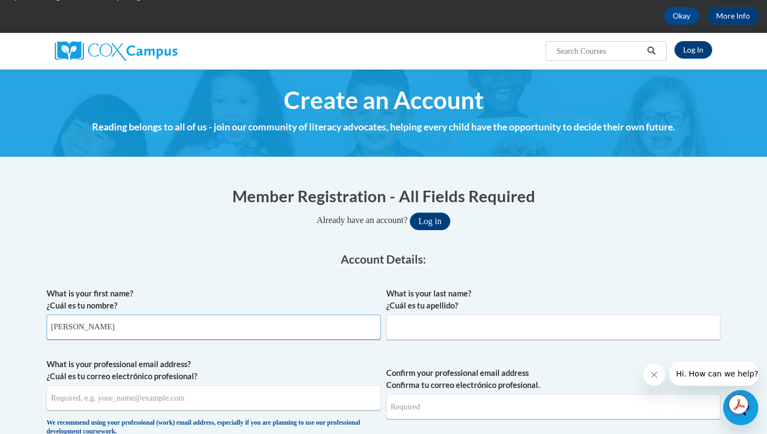 This screenshot has width=767, height=434. Describe the element at coordinates (651, 51) in the screenshot. I see `button: Search` at that location.